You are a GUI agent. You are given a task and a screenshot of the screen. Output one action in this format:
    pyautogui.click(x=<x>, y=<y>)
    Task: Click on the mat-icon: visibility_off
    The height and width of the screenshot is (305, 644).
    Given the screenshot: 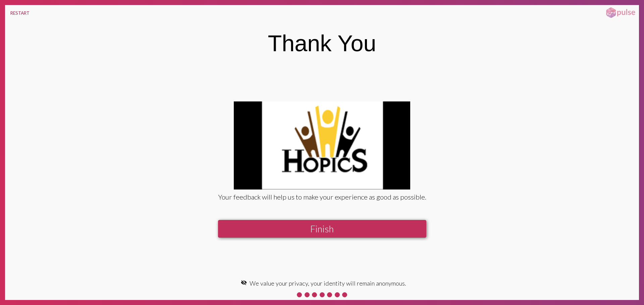 What is the action you would take?
    pyautogui.click(x=244, y=282)
    